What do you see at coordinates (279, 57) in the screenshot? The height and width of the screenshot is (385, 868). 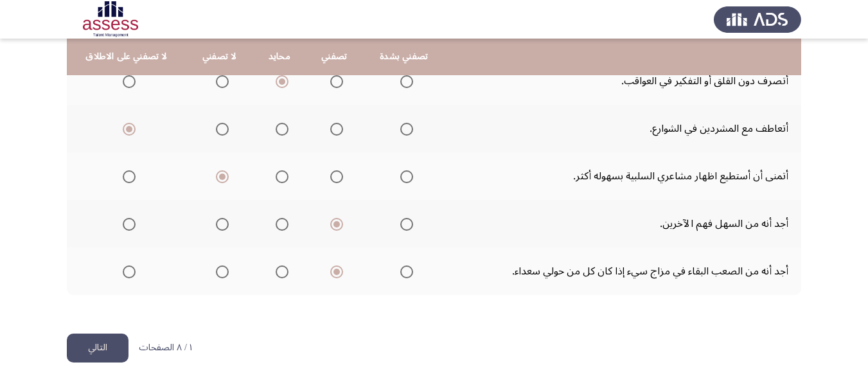 I see `th: محايد` at bounding box center [279, 57].